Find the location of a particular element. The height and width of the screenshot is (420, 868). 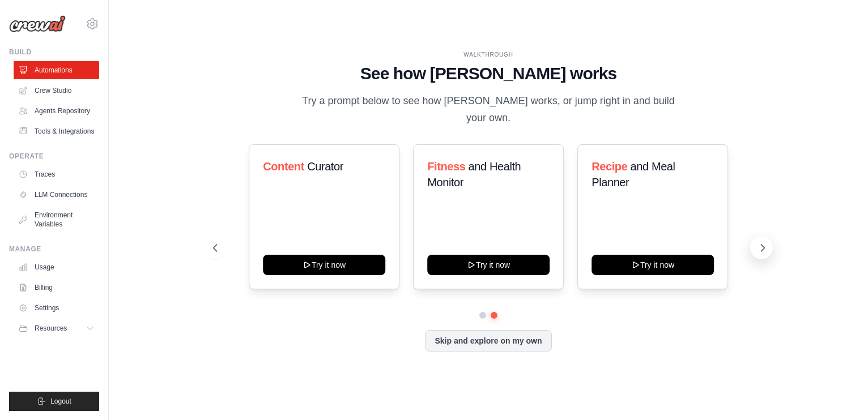

a: LLM Connections is located at coordinates (56, 195).